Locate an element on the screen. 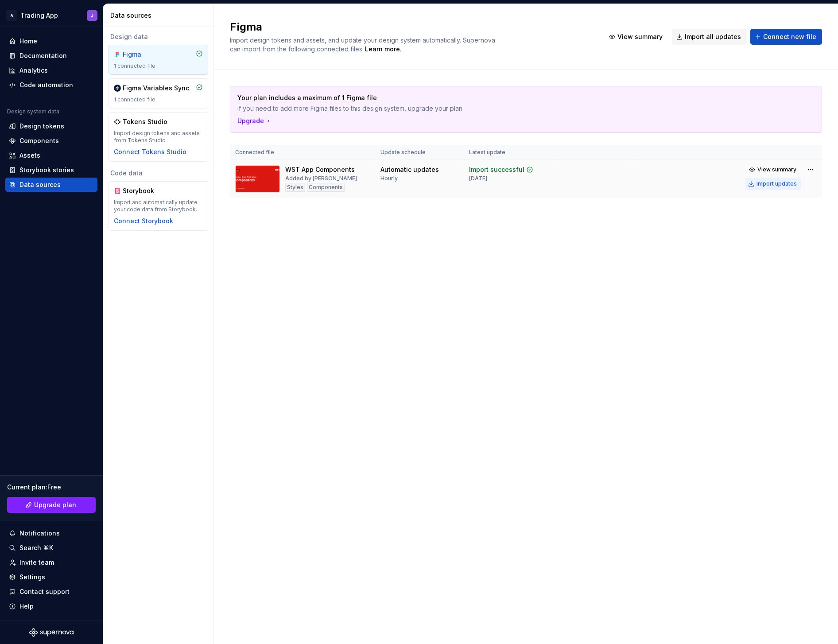 The width and height of the screenshot is (838, 644). div: Learn more is located at coordinates (382, 49).